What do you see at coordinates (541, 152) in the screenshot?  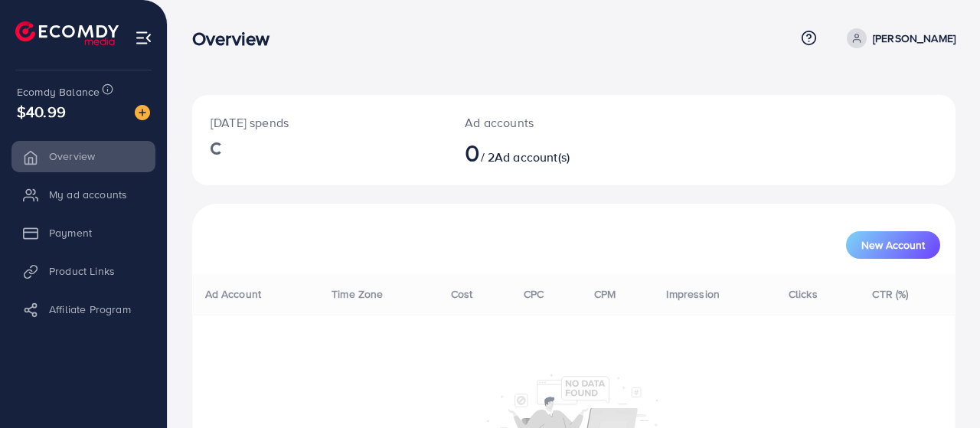 I see `h2: / 2` at bounding box center [541, 152].